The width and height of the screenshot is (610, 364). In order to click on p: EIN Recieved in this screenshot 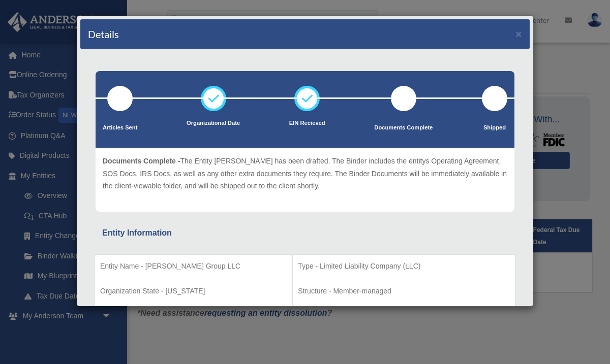, I will do `click(307, 124)`.